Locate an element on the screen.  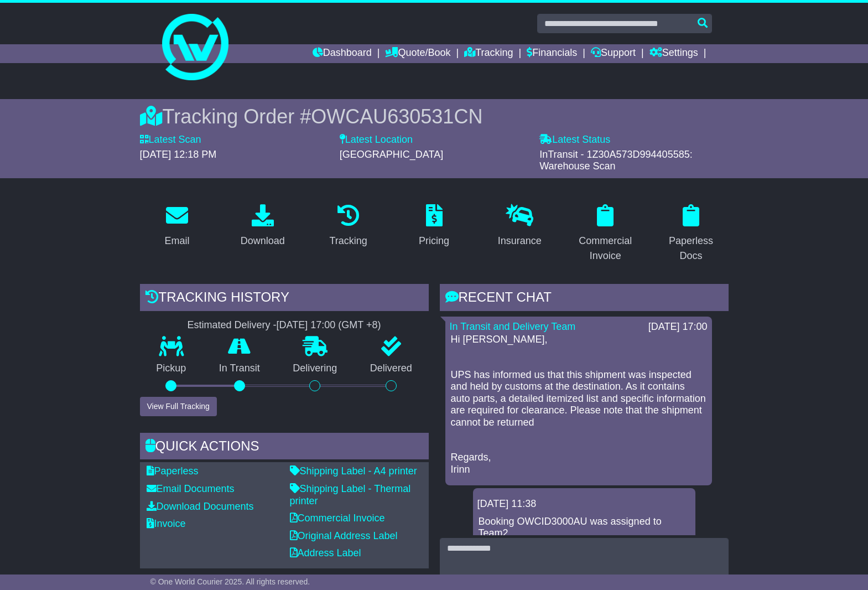
div: Email is located at coordinates (176, 241).